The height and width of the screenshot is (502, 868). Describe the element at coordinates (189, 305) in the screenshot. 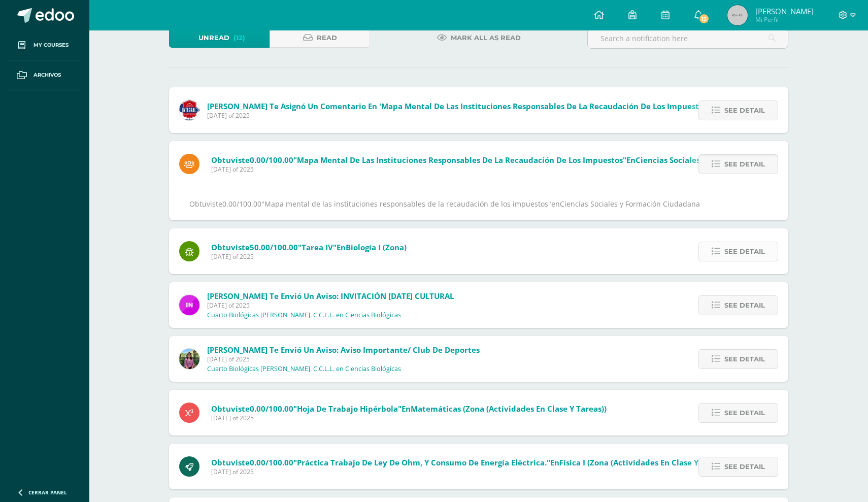

I see `img: 49dcc5f07bc63dd4e845f3f2a9293567.png` at that location.